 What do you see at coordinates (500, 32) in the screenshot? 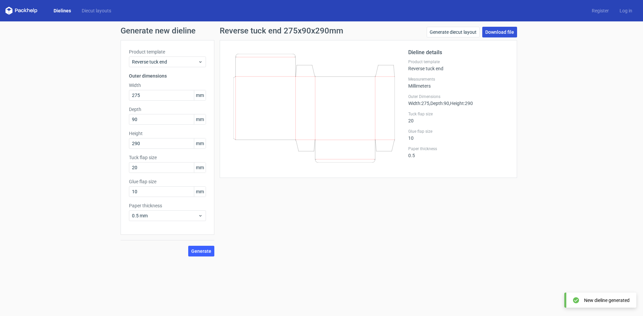
I see `a: Download file` at bounding box center [500, 32].